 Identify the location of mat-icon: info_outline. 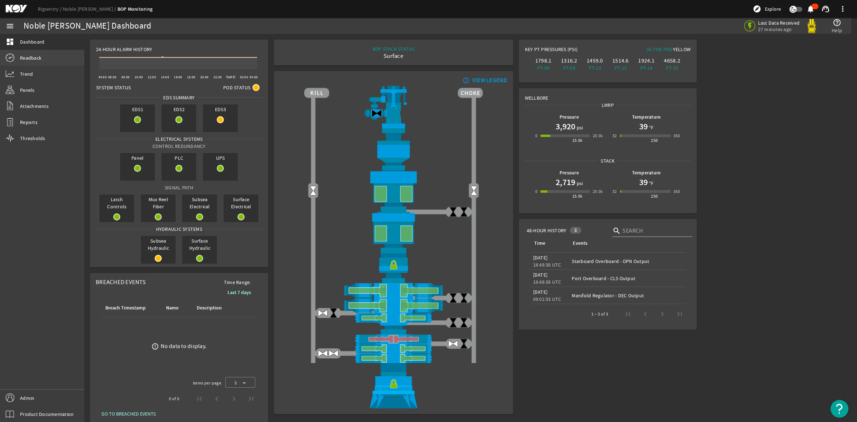
(466, 80).